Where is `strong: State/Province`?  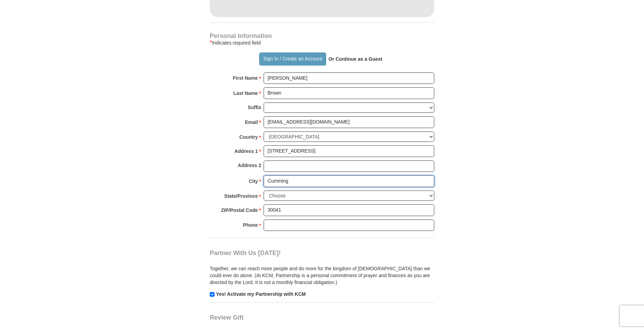 strong: State/Province is located at coordinates (241, 196).